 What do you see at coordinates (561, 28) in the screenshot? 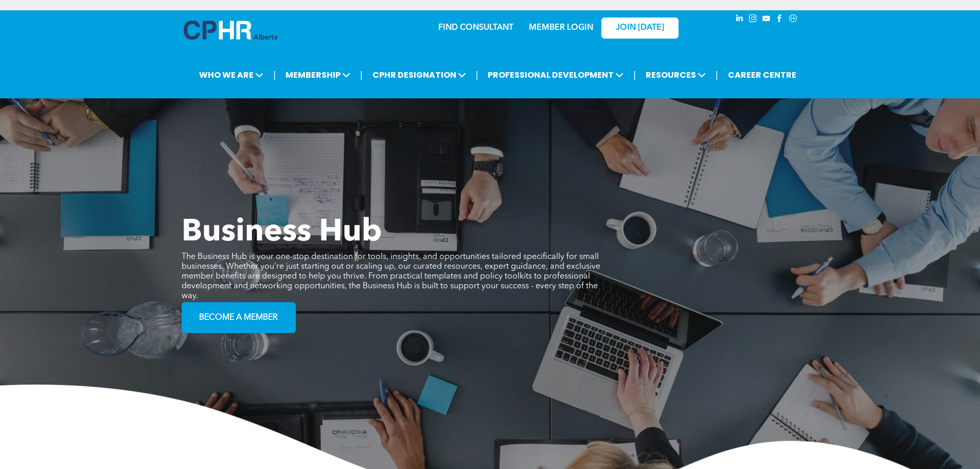
I see `a: MEMBER LOGIN` at bounding box center [561, 28].